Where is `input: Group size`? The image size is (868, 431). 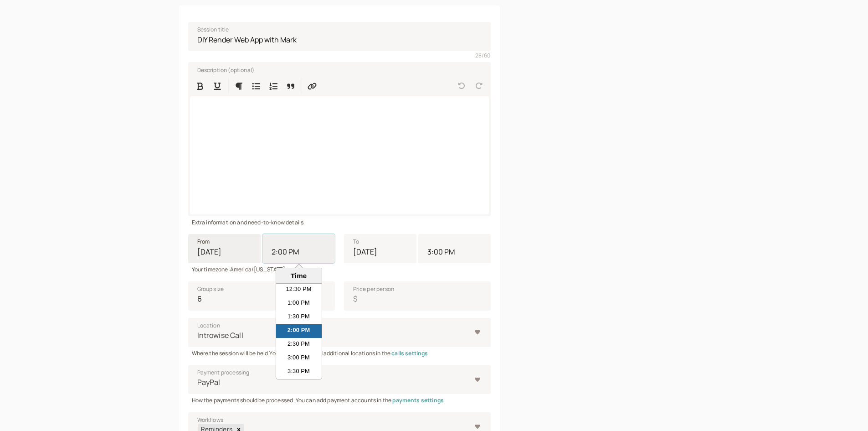
input: Group size is located at coordinates (262, 296).